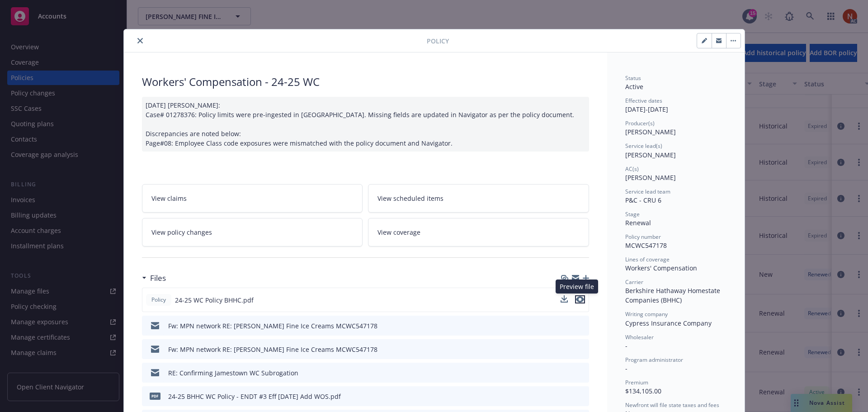 This screenshot has height=412, width=868. What do you see at coordinates (638, 222) in the screenshot?
I see `span: Renewal` at bounding box center [638, 222].